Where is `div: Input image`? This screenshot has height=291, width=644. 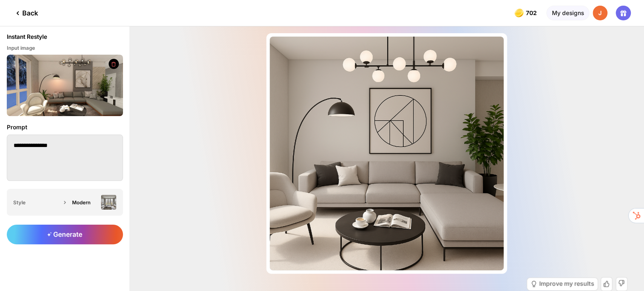
div: Input image is located at coordinates (64, 48).